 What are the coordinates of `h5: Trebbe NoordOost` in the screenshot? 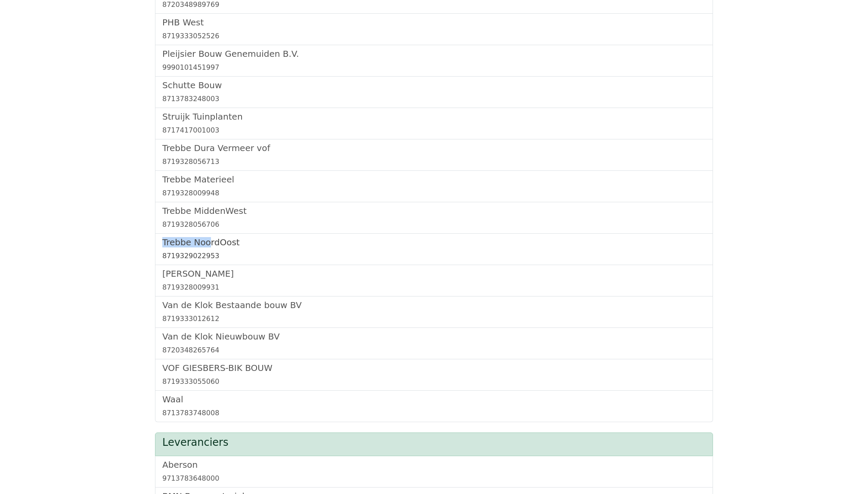 It's located at (434, 243).